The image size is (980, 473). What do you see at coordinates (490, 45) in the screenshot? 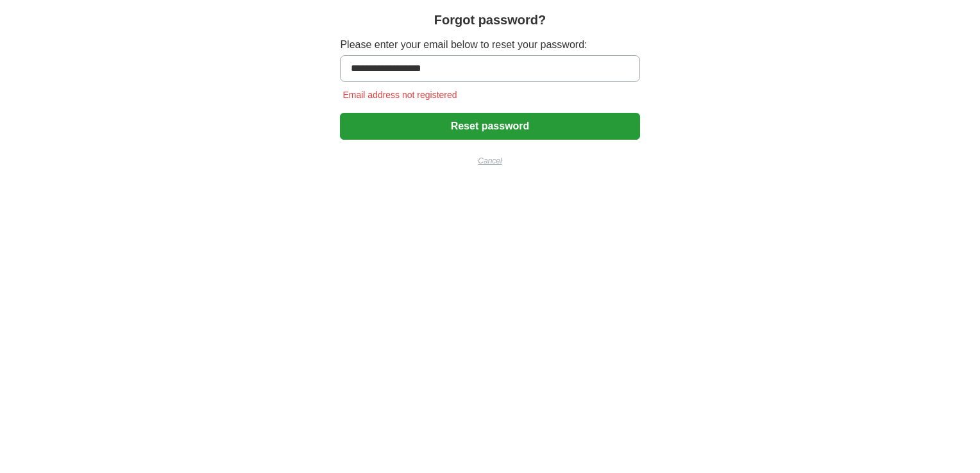
I see `label: Please enter your email below to reset your password:` at bounding box center [490, 45].